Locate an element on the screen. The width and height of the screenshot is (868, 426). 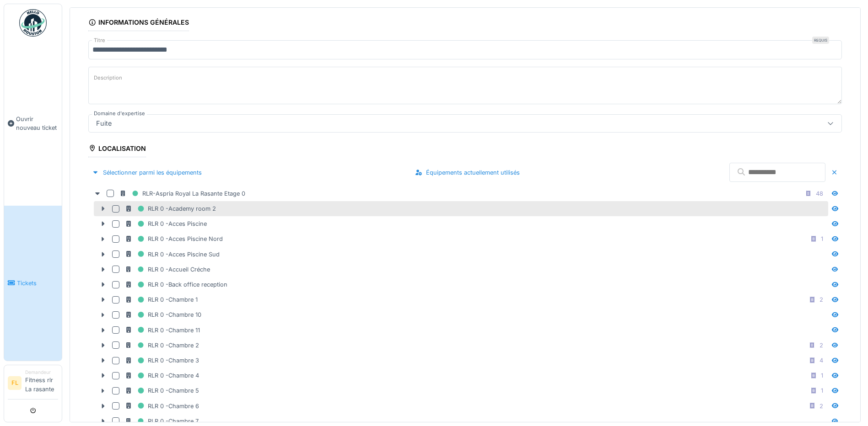
div: Requis is located at coordinates (821, 40).